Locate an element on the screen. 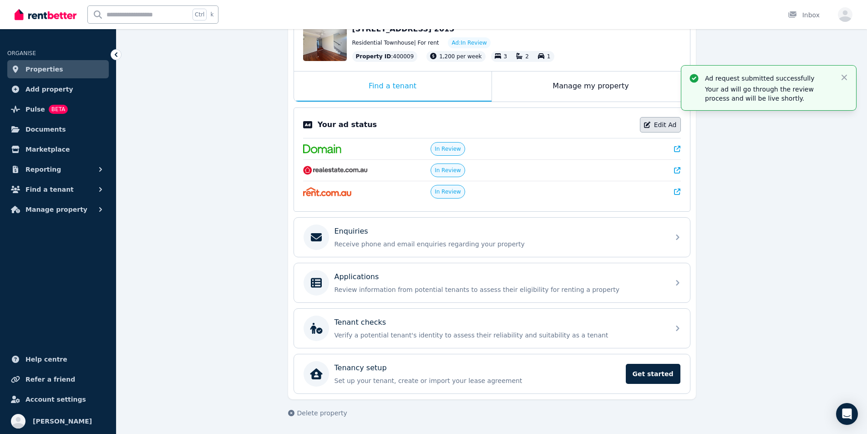  p: Tenant checks is located at coordinates (360, 322).